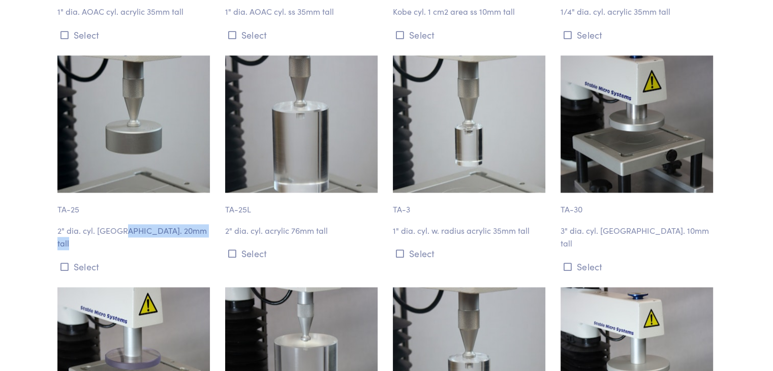 The image size is (773, 371). I want to click on p: 1" dia. cyl. w. radius acrylic 35mm tall, so click(471, 231).